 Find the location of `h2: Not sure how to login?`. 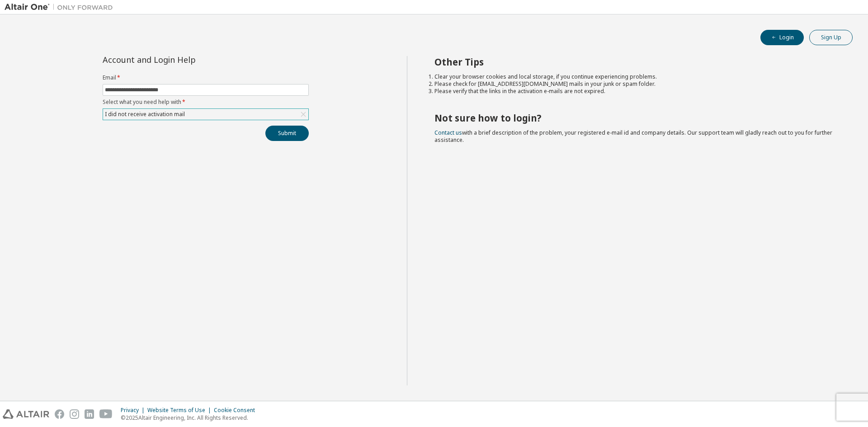

h2: Not sure how to login? is located at coordinates (636, 118).